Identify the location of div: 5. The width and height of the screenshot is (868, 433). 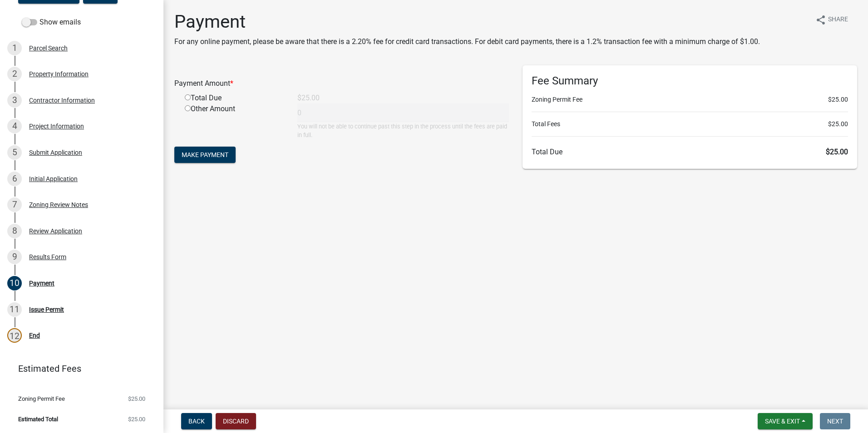
(14, 152).